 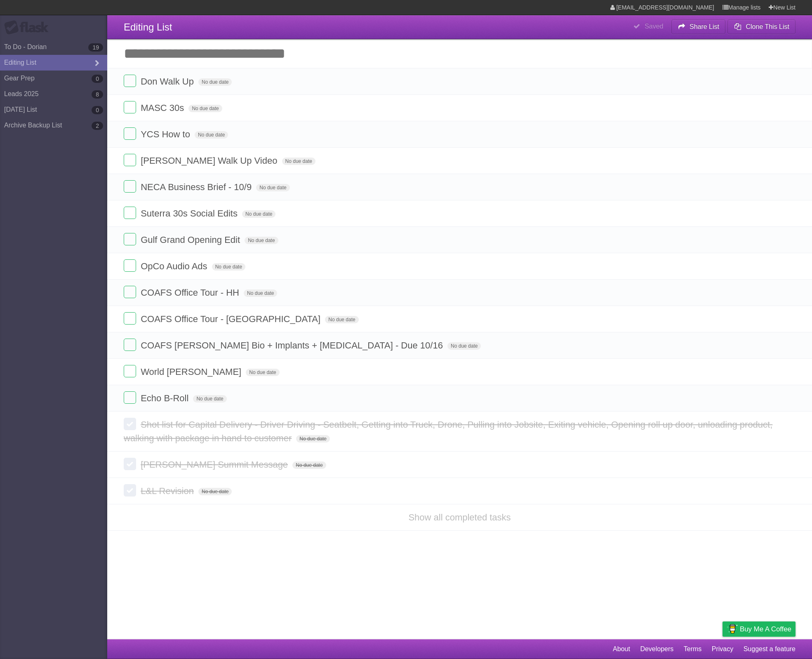 I want to click on span: Echo B-Roll, so click(x=166, y=398).